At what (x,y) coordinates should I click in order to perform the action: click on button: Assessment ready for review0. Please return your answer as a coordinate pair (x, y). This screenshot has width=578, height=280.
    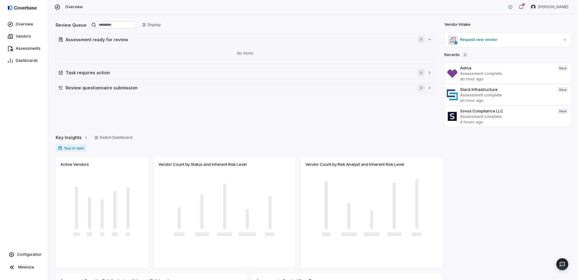
    Looking at the image, I should click on (245, 39).